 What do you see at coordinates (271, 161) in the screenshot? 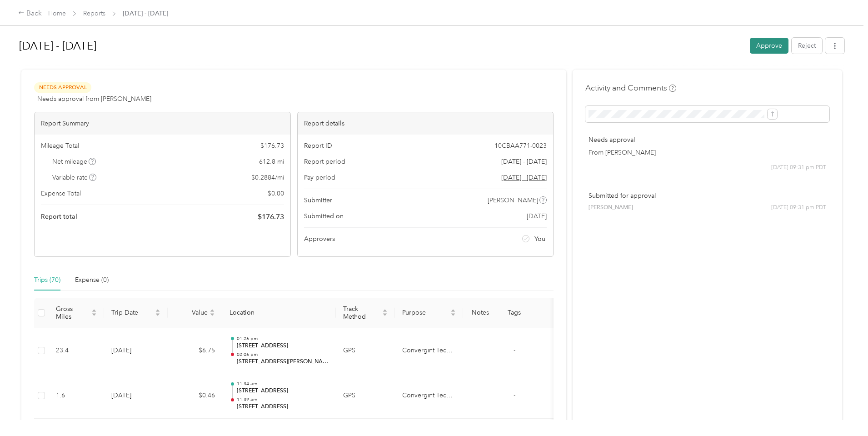
I see `span: 612.8 mi` at bounding box center [271, 161].